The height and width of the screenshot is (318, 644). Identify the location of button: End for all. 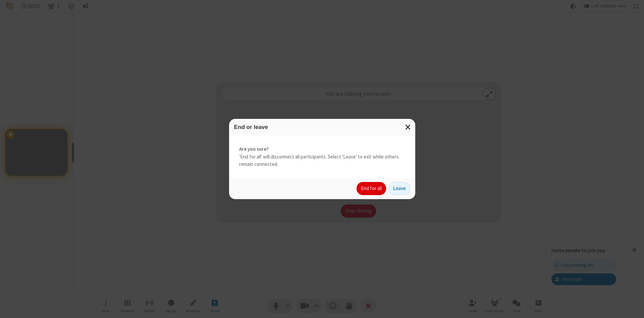
(372, 188).